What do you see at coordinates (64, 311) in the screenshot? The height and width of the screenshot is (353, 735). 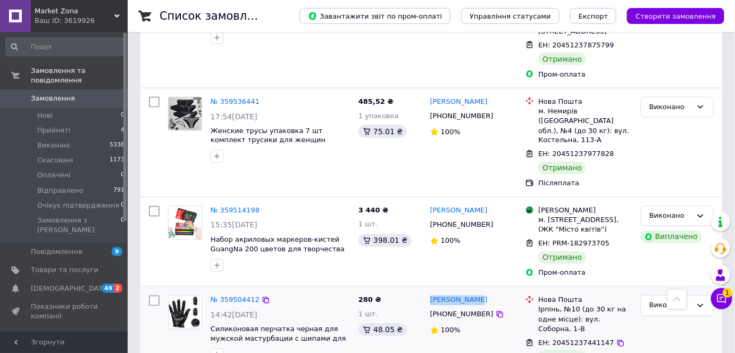 I see `span: Показники роботи компанії` at bounding box center [64, 311].